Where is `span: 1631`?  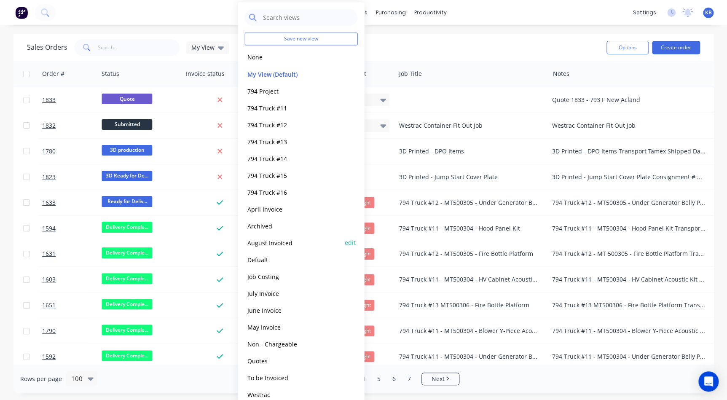
span: 1631 is located at coordinates (49, 254).